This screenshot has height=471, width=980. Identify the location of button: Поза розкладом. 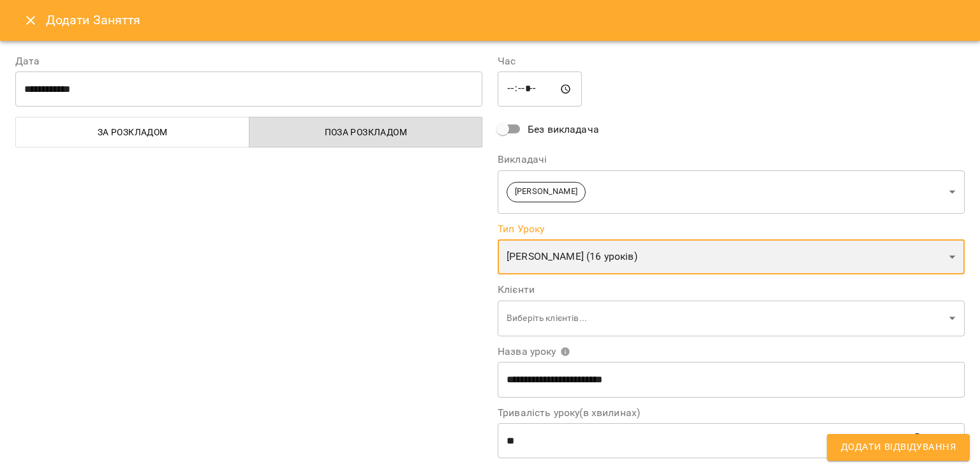
(365, 132).